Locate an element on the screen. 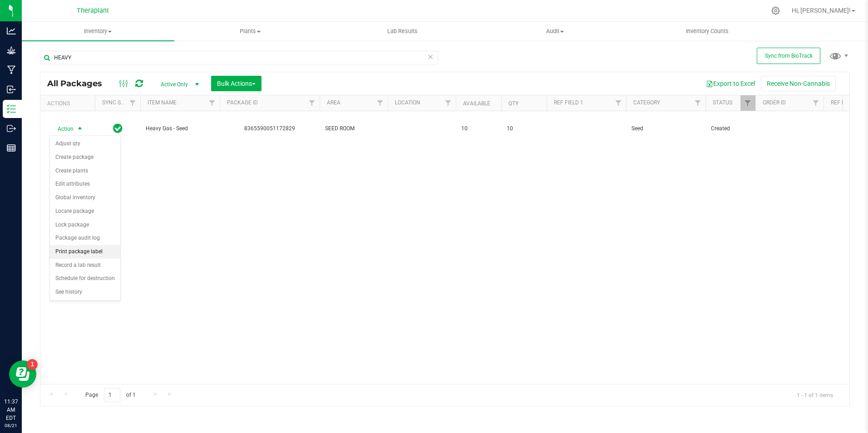 This screenshot has width=868, height=433. button: Sync from BioTrack is located at coordinates (788, 56).